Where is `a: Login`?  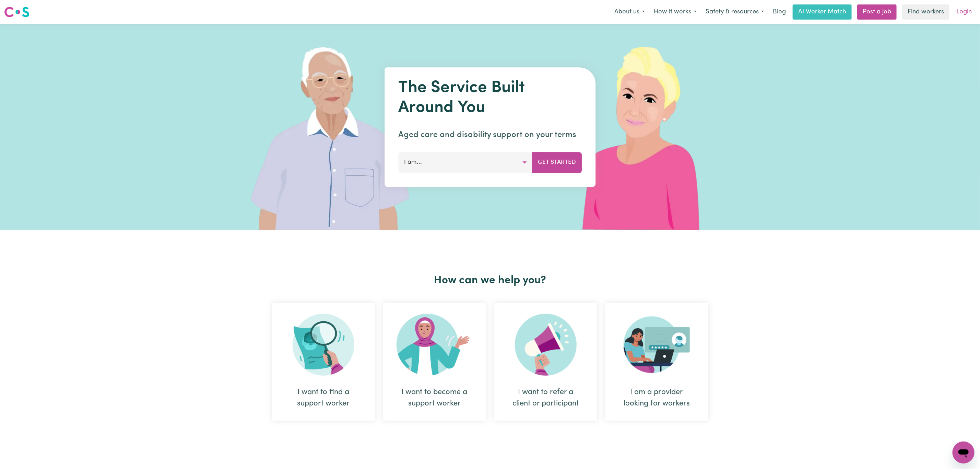 a: Login is located at coordinates (964, 12).